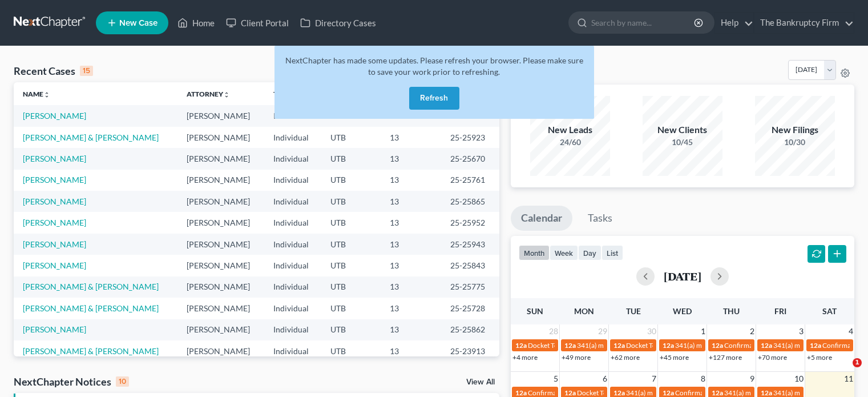  I want to click on span: 29, so click(603, 332).